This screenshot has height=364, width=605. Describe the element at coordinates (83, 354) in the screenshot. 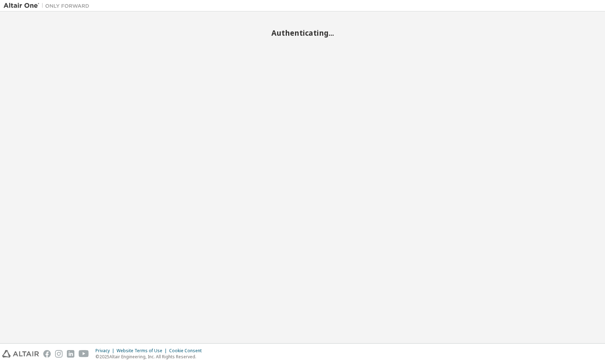

I see `img: youtube.svg` at that location.